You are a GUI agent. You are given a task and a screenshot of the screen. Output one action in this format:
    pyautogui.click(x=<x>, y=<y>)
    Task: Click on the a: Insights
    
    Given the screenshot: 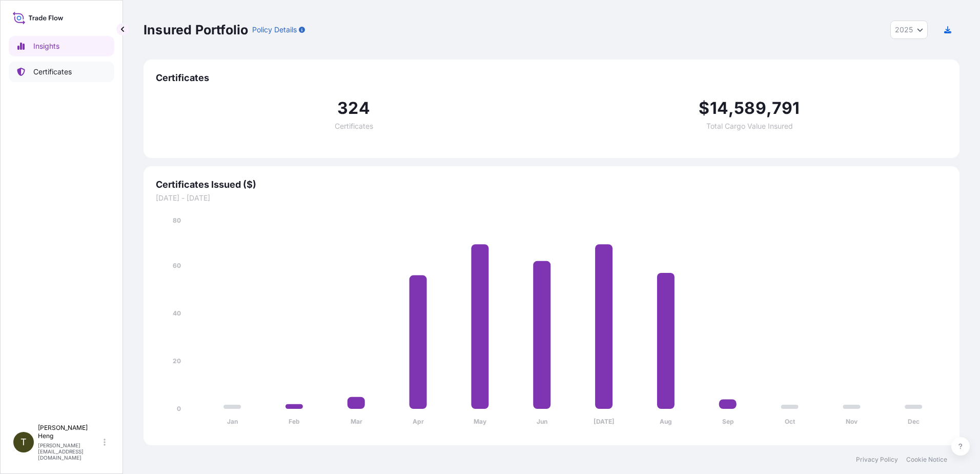 What is the action you would take?
    pyautogui.click(x=62, y=46)
    